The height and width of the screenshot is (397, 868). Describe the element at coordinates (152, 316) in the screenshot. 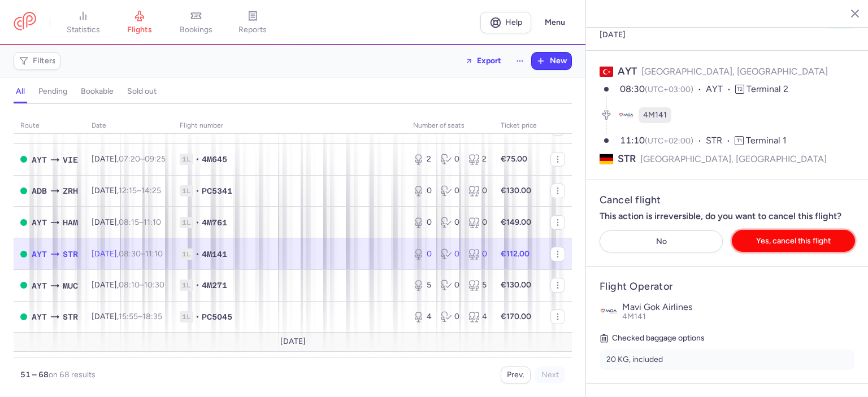

I see `time: 18:35` at that location.